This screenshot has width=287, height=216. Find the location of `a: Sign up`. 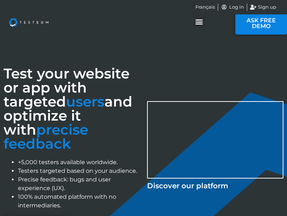

a: Sign up is located at coordinates (264, 7).